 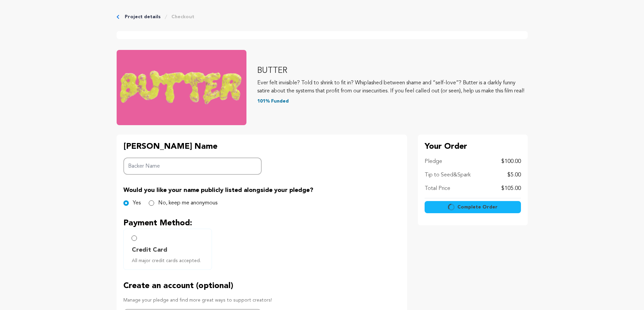 I want to click on p: $5.00, so click(x=514, y=175).